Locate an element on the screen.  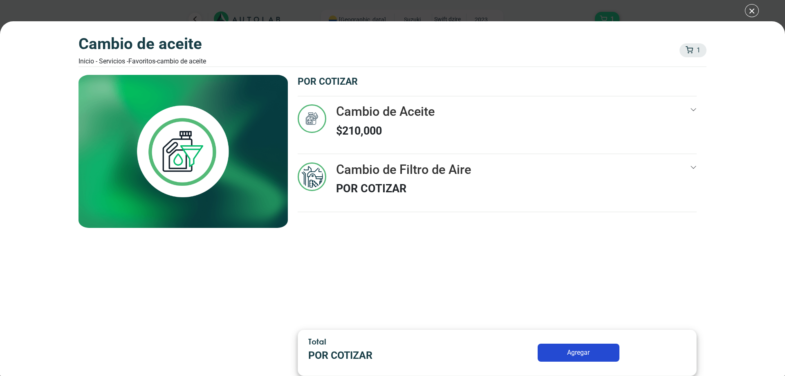
button: Agregar is located at coordinates (578, 352).